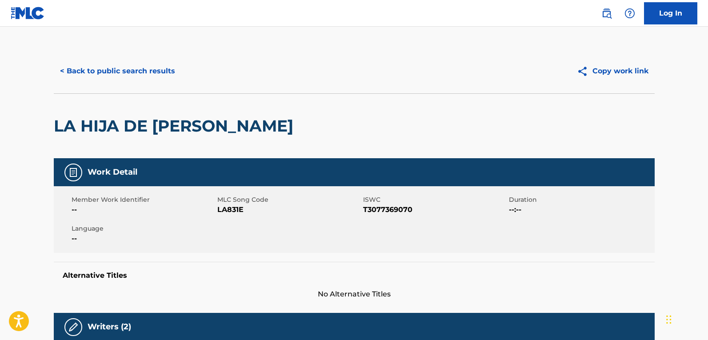  I want to click on h5: Alternative Titles, so click(354, 275).